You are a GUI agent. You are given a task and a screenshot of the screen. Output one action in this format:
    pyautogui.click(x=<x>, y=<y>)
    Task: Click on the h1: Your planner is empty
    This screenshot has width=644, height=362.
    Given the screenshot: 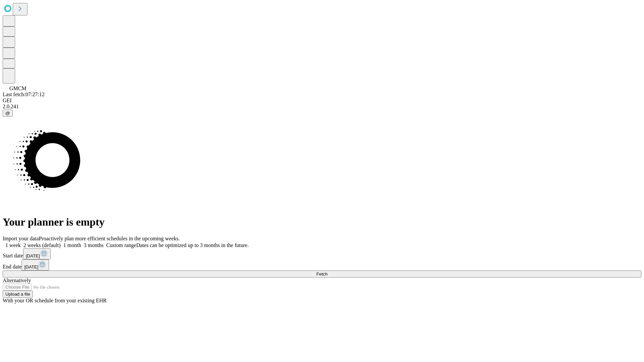 What is the action you would take?
    pyautogui.click(x=322, y=222)
    